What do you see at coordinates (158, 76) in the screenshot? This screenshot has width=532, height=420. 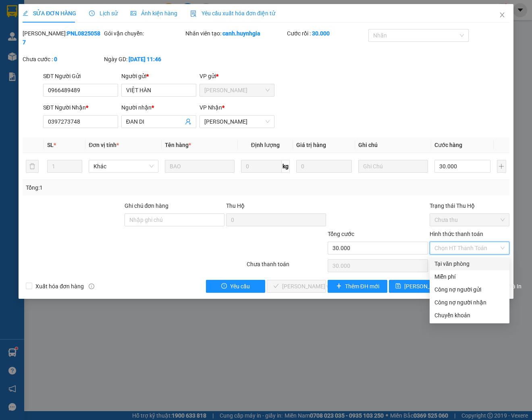 I see `div: Người gửi` at bounding box center [158, 76].